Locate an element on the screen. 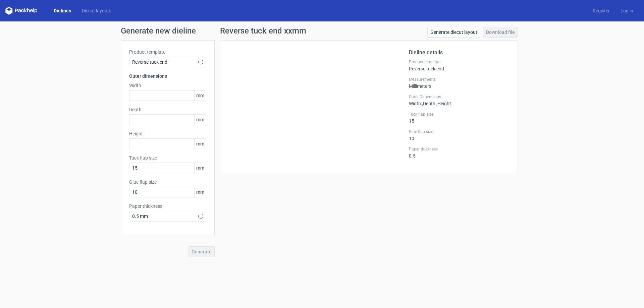 The image size is (644, 308). a: Diecut layouts is located at coordinates (97, 11).